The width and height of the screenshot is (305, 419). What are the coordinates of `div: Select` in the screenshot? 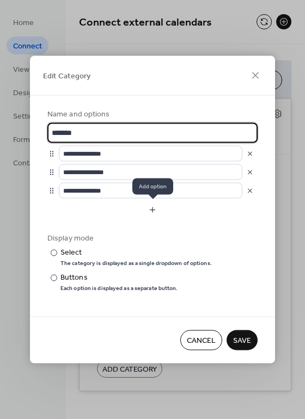 It's located at (135, 253).